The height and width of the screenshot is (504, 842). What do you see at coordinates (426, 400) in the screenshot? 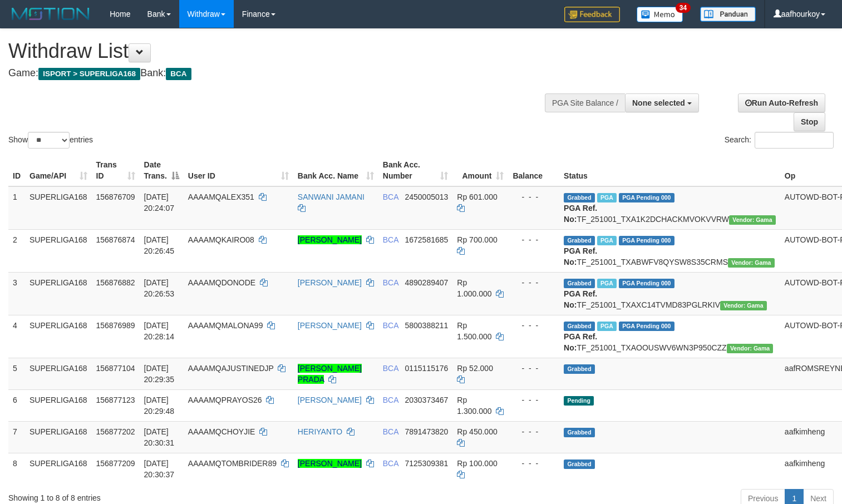
I see `span: Copy 2030373467 to clipboard` at bounding box center [426, 400].